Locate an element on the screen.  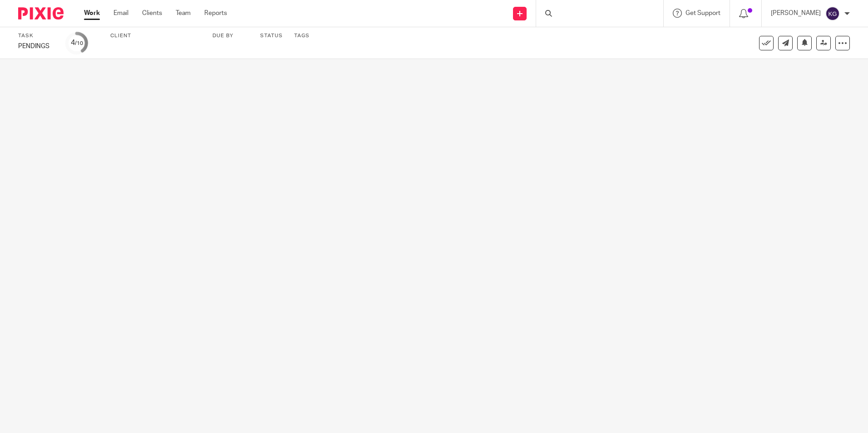
a: Clients is located at coordinates (152, 13).